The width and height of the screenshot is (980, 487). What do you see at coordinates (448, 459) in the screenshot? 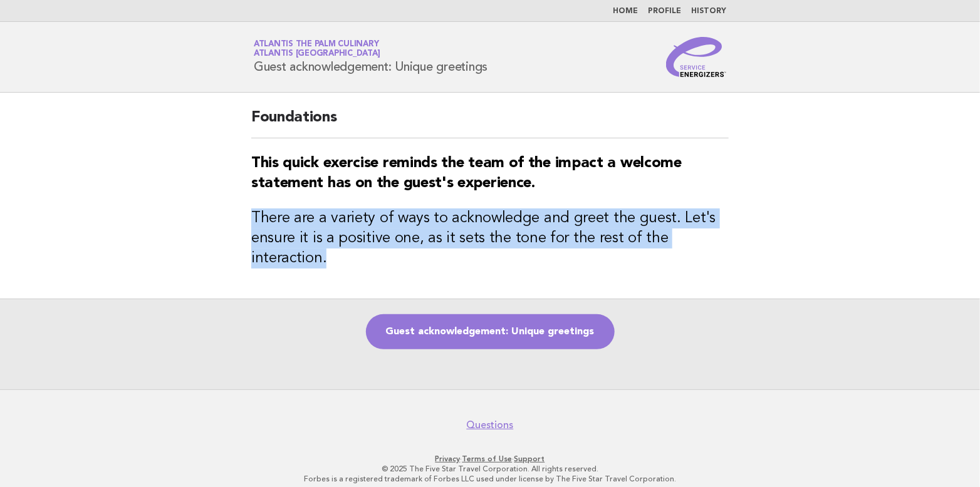
I see `a: Privacy` at bounding box center [448, 459].